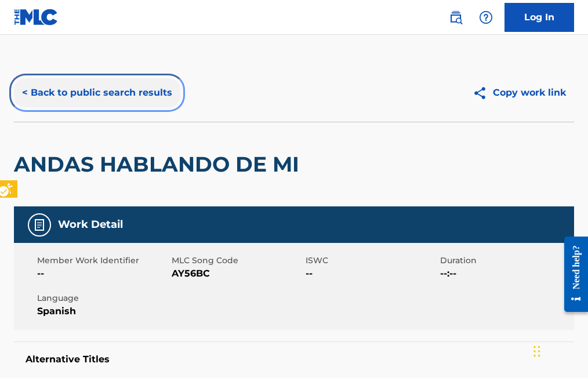 The height and width of the screenshot is (378, 588). Describe the element at coordinates (237, 274) in the screenshot. I see `span: AY56BC` at that location.